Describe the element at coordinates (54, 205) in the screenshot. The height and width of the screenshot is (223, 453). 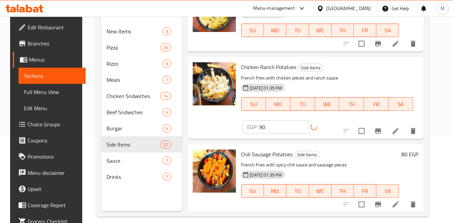
I see `span: Coverage Report` at that location.